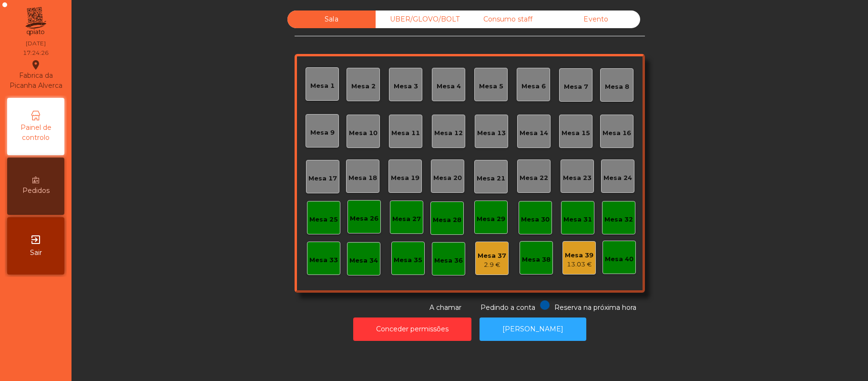  What do you see at coordinates (579, 265) in the screenshot?
I see `div: 13.03 €` at bounding box center [579, 265].